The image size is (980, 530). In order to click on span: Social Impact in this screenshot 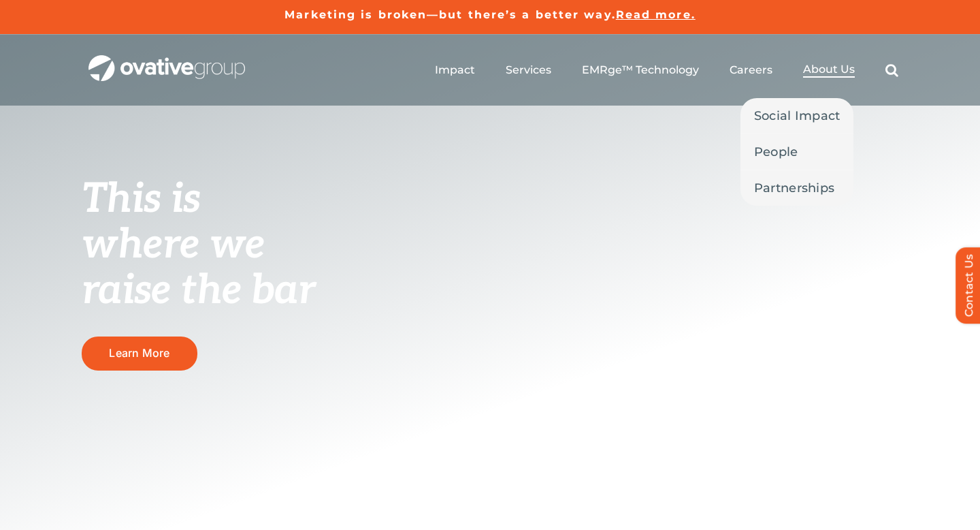, I will do `click(797, 116)`.